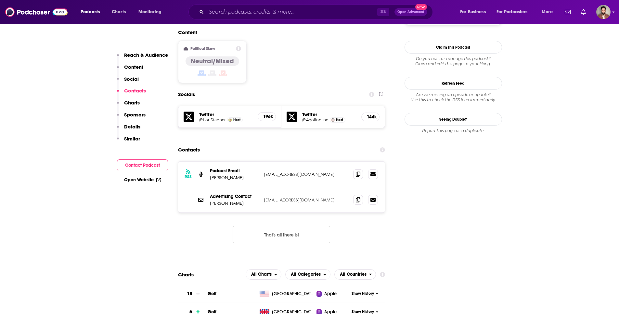 Image resolution: width=619 pixels, height=314 pixels. I want to click on a: Lou Stagner, so click(230, 120).